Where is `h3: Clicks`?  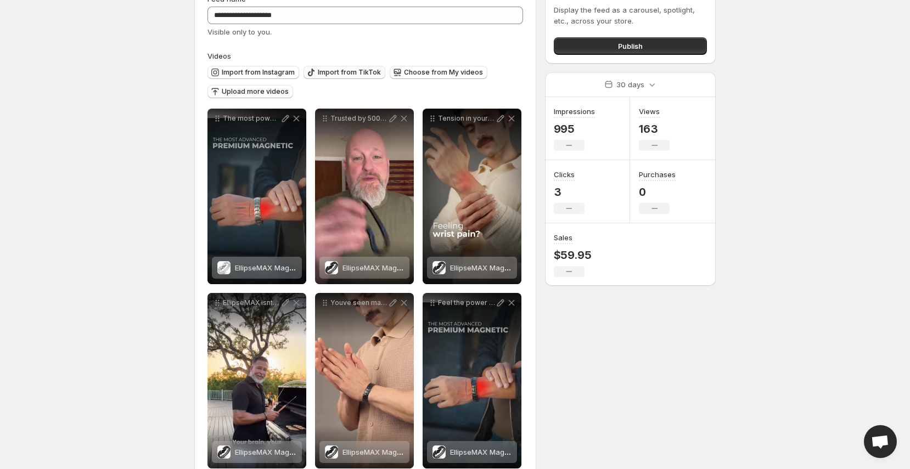 h3: Clicks is located at coordinates (564, 175).